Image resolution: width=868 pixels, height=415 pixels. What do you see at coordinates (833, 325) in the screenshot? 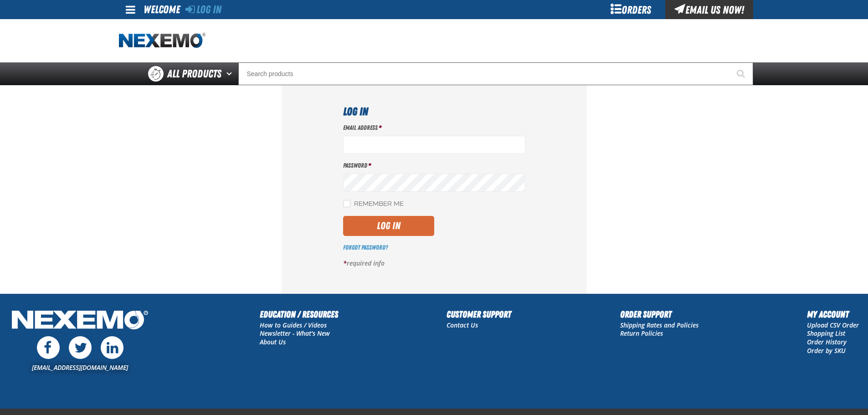
I see `a: Upload CSV Order` at bounding box center [833, 325].